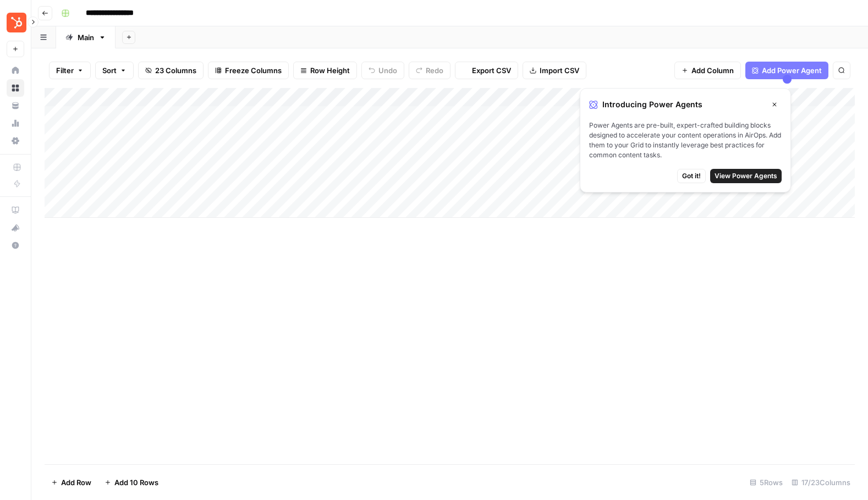 The width and height of the screenshot is (868, 500). What do you see at coordinates (248, 70) in the screenshot?
I see `button: Freeze Columns` at bounding box center [248, 70].